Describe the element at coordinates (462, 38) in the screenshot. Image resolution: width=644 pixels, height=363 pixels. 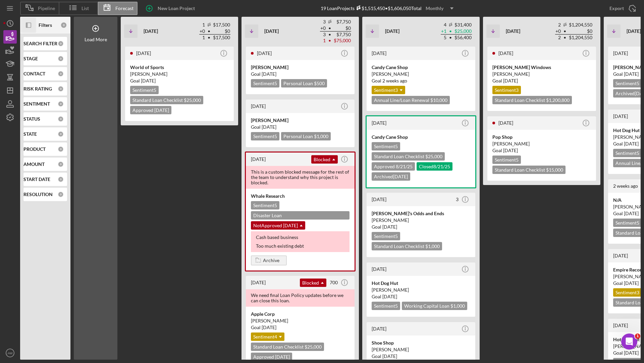
I see `td: $56,400` at that location.